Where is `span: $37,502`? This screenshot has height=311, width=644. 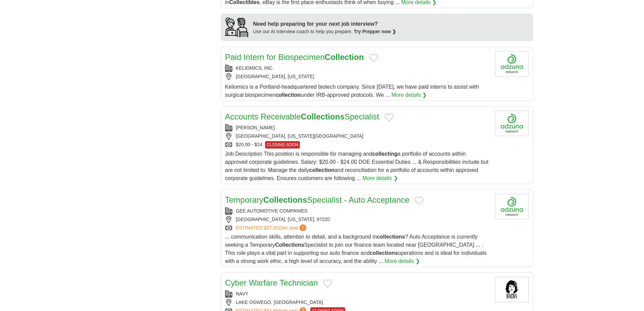 span: $37,502 is located at coordinates (272, 227).